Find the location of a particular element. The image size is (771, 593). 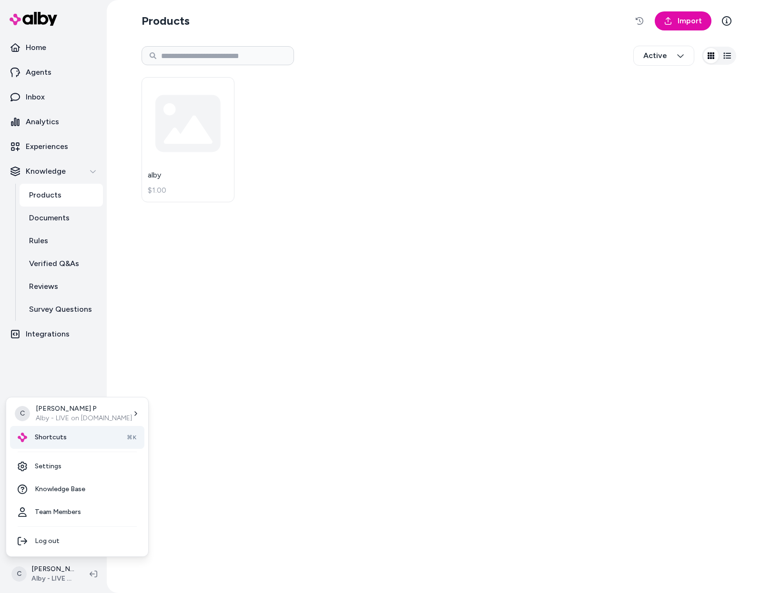

span: Knowledge Base is located at coordinates (60, 490).